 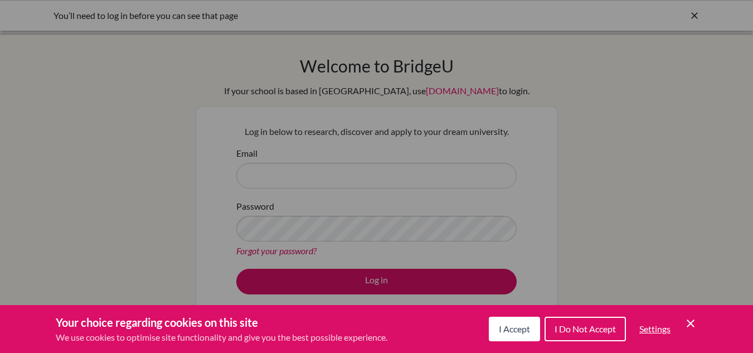 What do you see at coordinates (221, 322) in the screenshot?
I see `h3: Your choice regarding cookies on this site` at bounding box center [221, 322].